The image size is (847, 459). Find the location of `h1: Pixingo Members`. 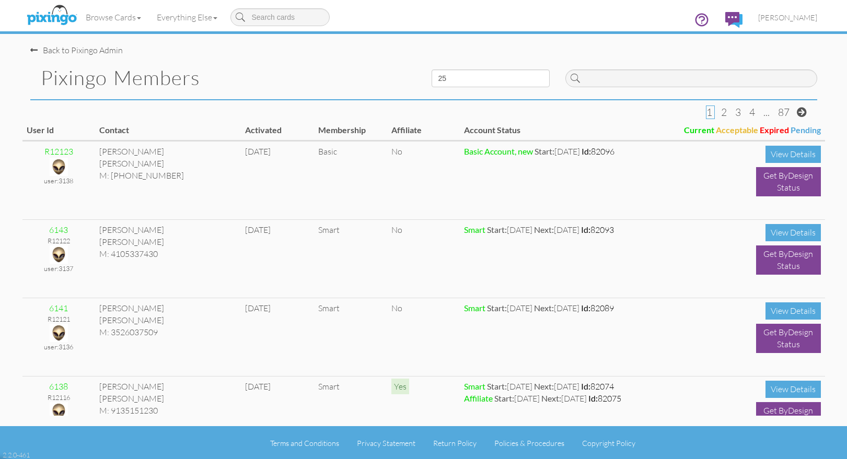

h1: Pixingo Members is located at coordinates (228, 78).